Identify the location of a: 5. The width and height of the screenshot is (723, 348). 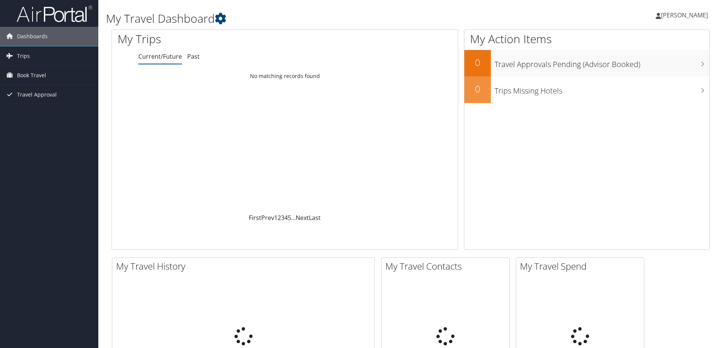
(289, 217).